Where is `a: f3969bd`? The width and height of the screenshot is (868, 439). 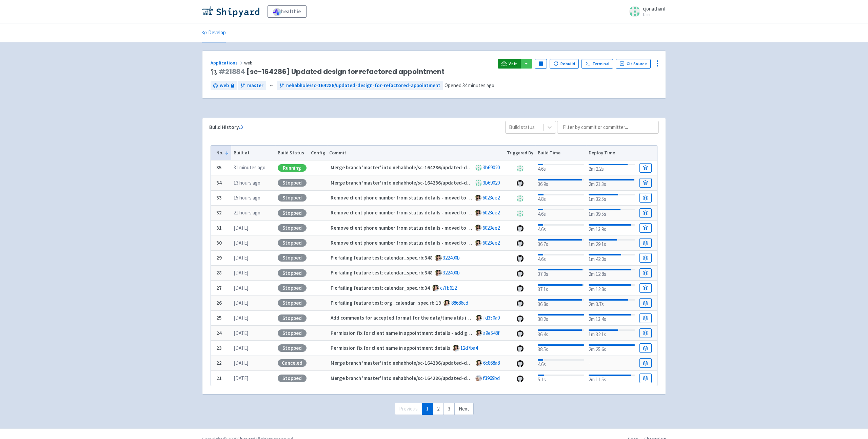
a: f3969bd is located at coordinates (491, 377).